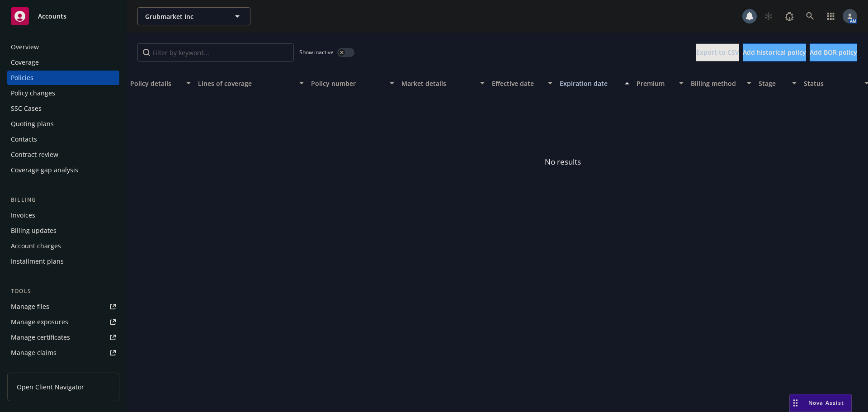 Image resolution: width=868 pixels, height=412 pixels. What do you see at coordinates (39, 322) in the screenshot?
I see `div: Manage exposures` at bounding box center [39, 322].